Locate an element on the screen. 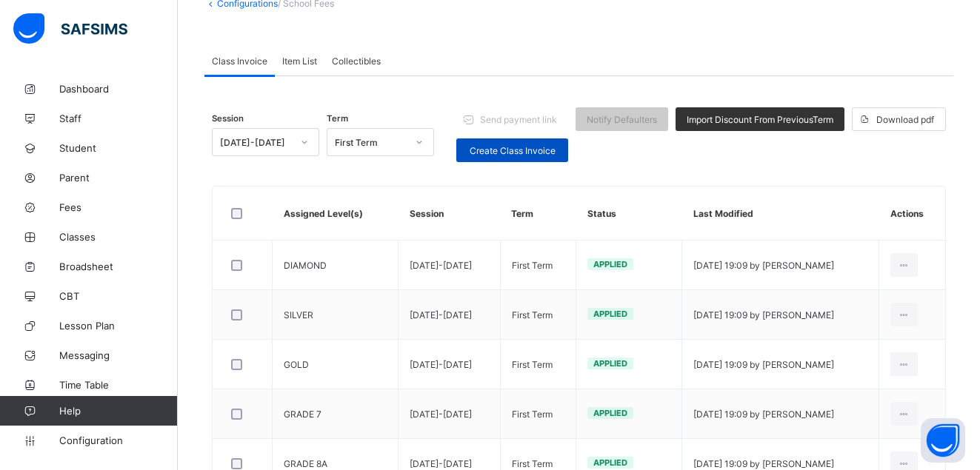  th: Term is located at coordinates (538, 213).